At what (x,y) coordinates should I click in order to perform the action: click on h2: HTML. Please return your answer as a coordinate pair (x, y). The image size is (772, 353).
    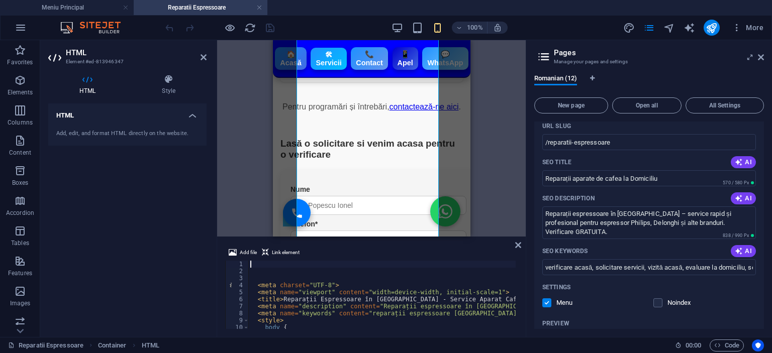
    Looking at the image, I should click on (136, 53).